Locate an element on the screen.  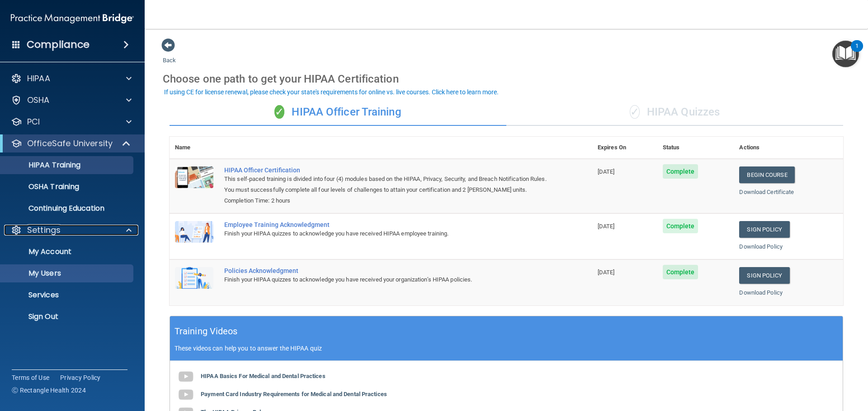
div: HIPAA Officer Training is located at coordinates (338, 112).